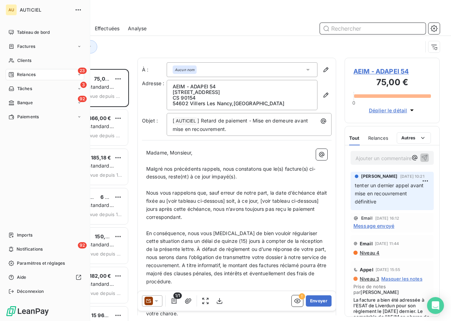 Image resolution: width=451 pixels, height=321 pixels. Describe the element at coordinates (30, 291) in the screenshot. I see `span: Déconnexion` at that location.